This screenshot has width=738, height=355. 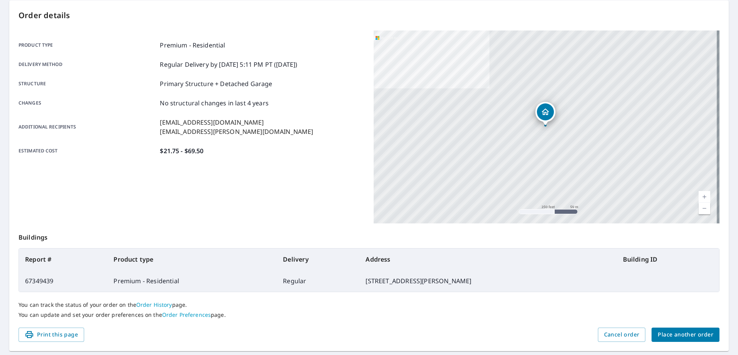 I want to click on span: Place another order, so click(x=686, y=335).